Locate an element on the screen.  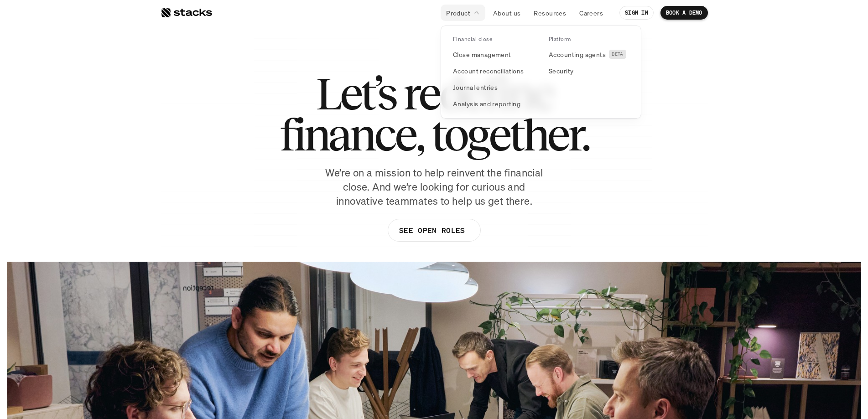
p: Close management is located at coordinates (482, 54).